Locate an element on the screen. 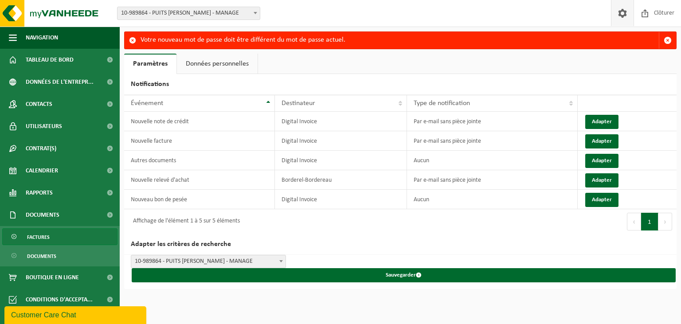 Image resolution: width=681 pixels, height=324 pixels. span: Boutique en ligne is located at coordinates (52, 278).